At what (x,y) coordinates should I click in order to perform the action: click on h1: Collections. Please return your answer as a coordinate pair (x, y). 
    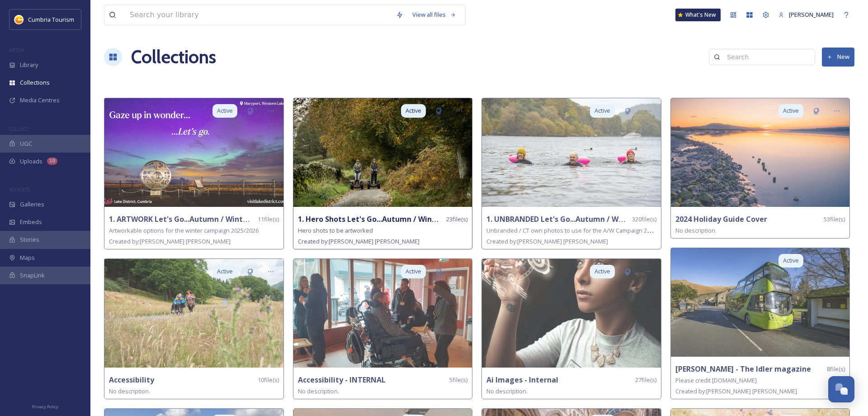
    Looking at the image, I should click on (173, 57).